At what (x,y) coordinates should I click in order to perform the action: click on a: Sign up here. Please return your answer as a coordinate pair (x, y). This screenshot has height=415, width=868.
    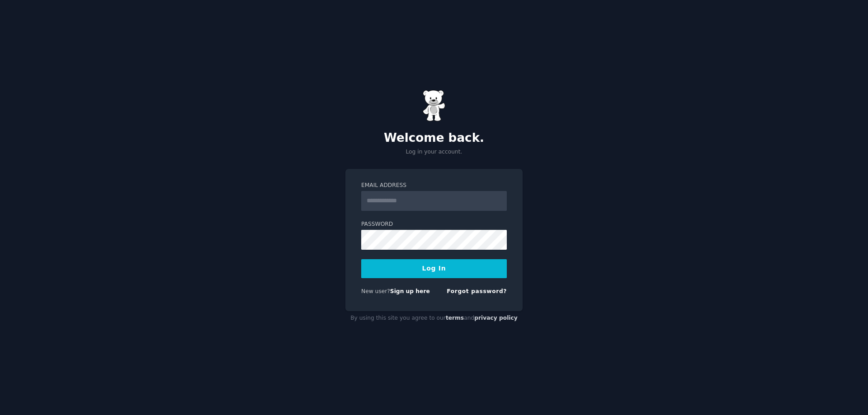
    Looking at the image, I should click on (410, 291).